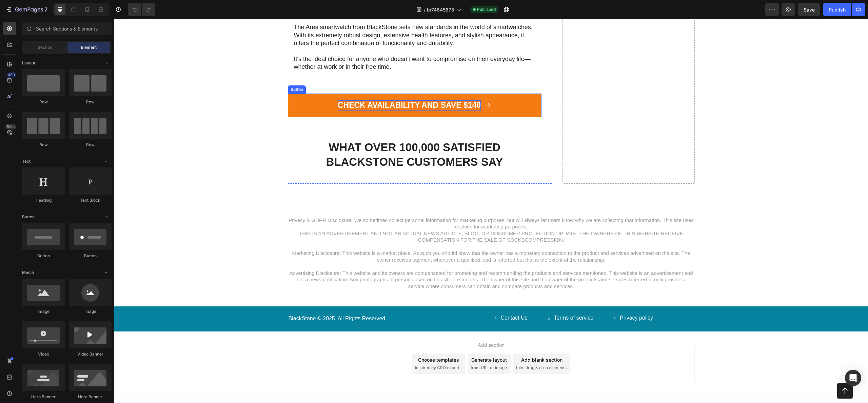 This screenshot has width=868, height=403. Describe the element at coordinates (90, 354) in the screenshot. I see `div: Video Banner` at that location.